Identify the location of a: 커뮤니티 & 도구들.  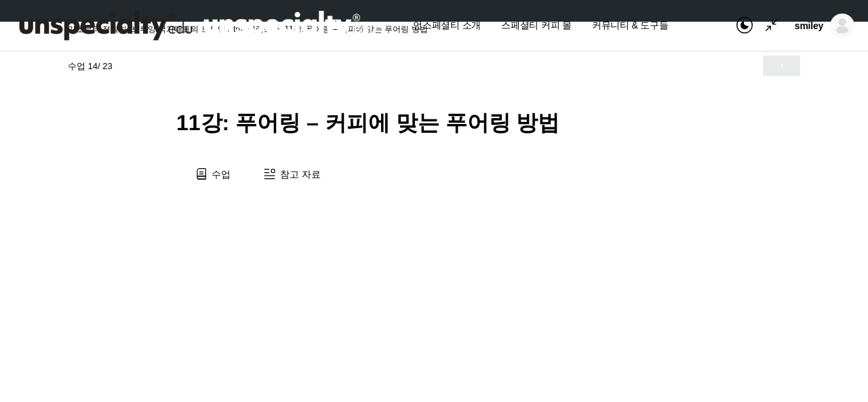
(630, 25).